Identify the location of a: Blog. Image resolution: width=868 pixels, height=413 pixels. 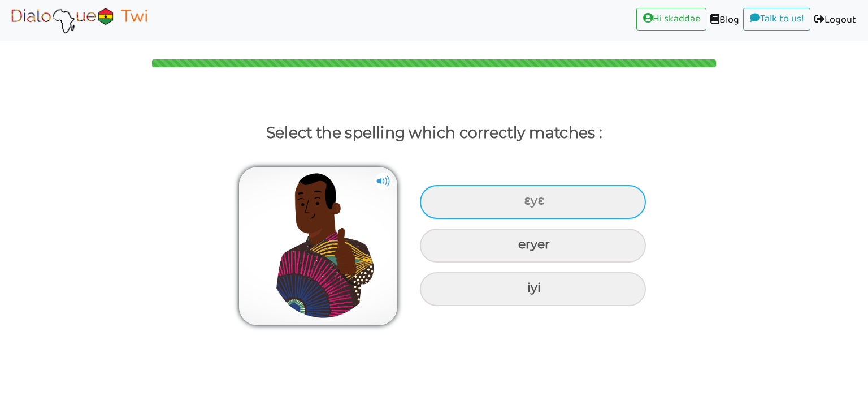
(725, 21).